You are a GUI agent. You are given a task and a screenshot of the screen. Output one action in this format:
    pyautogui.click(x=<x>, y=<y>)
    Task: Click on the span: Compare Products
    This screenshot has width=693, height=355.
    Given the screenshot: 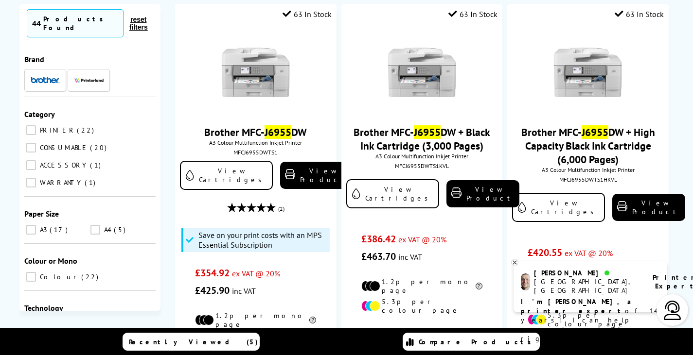 What is the action you would take?
    pyautogui.click(x=477, y=342)
    